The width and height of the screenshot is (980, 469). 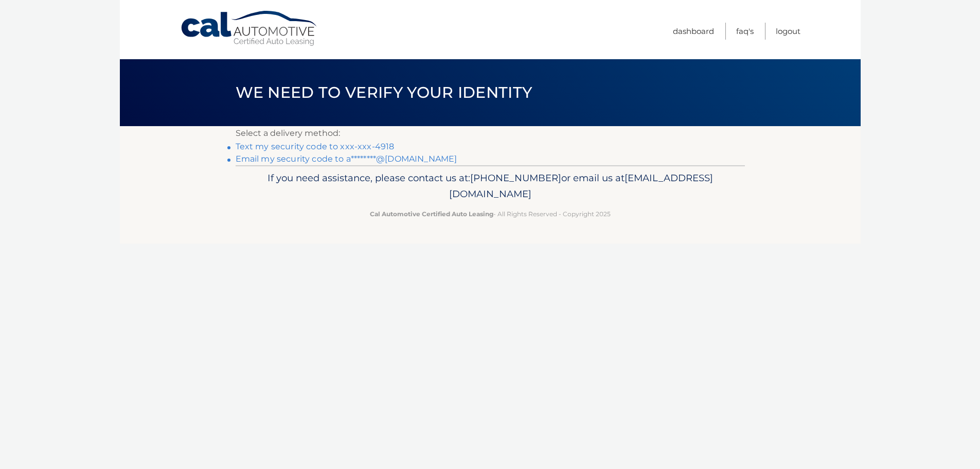 What do you see at coordinates (788, 31) in the screenshot?
I see `a: Logout` at bounding box center [788, 31].